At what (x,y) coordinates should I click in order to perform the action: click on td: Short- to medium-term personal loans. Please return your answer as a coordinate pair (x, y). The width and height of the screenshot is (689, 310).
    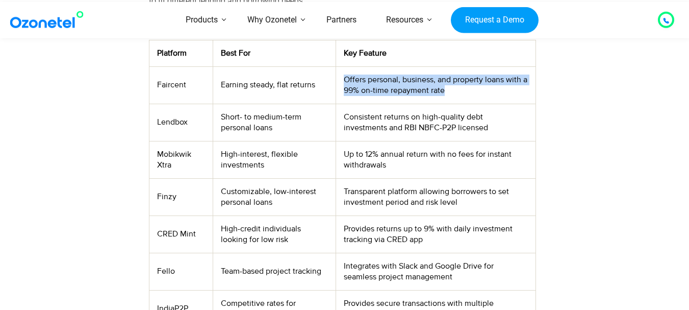
    Looking at the image, I should click on (274, 122).